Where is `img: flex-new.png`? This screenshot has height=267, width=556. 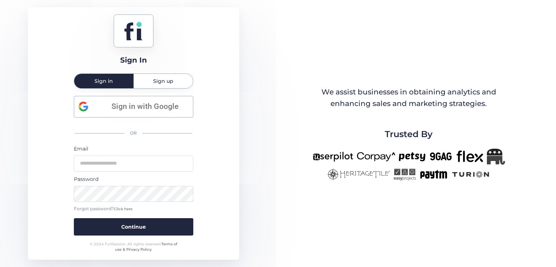
img: flex-new.png is located at coordinates (470, 157).